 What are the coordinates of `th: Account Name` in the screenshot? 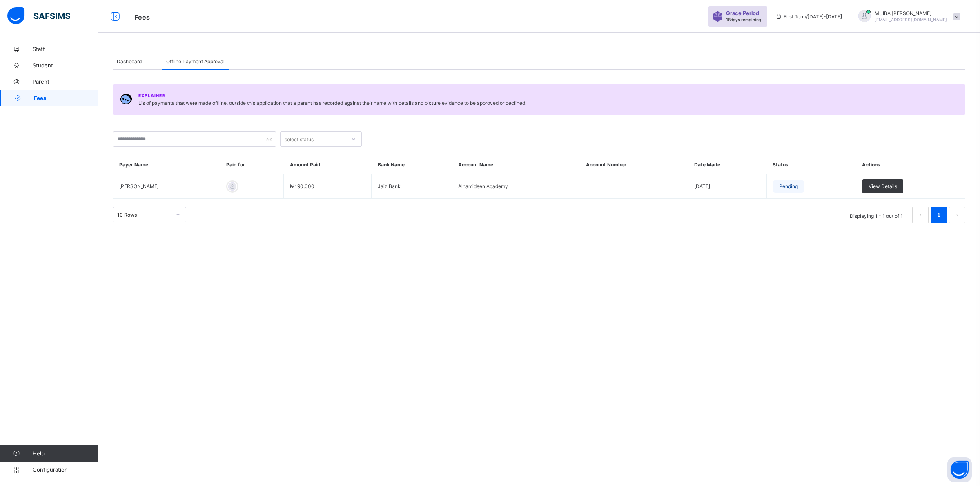 It's located at (516, 165).